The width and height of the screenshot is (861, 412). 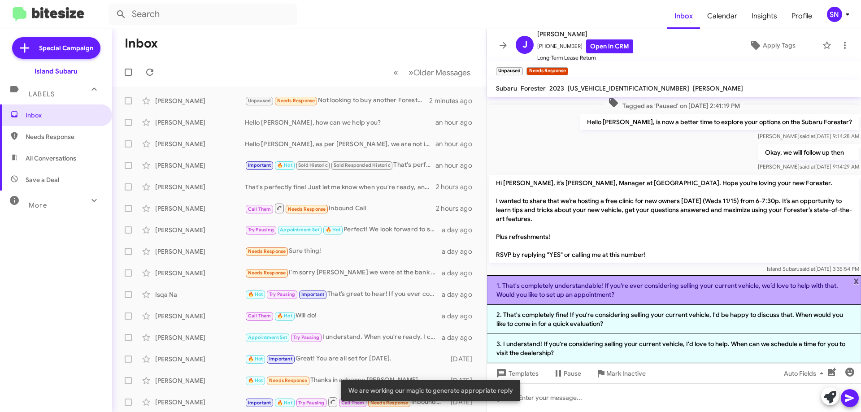 I want to click on div: an hour ago, so click(x=457, y=144).